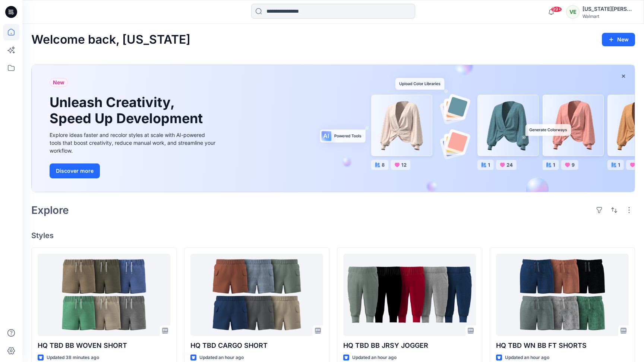 The width and height of the screenshot is (644, 362). I want to click on a: Discover more, so click(133, 171).